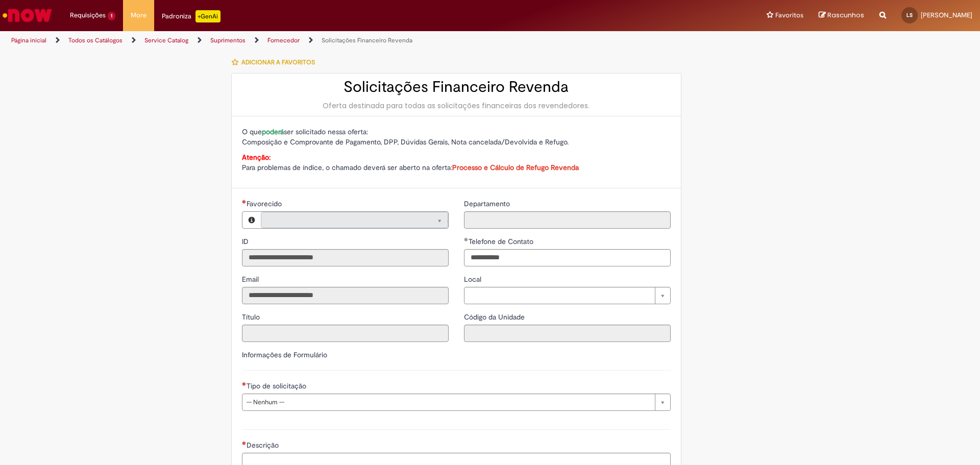 The width and height of the screenshot is (980, 465). Describe the element at coordinates (495, 317) in the screenshot. I see `span: Somente leitura - Código da Unidade` at that location.